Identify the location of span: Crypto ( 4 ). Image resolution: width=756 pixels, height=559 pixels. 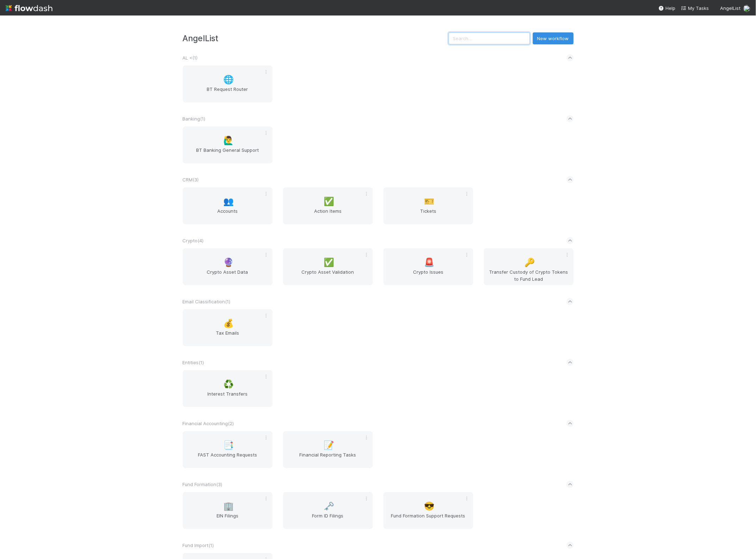
(193, 241).